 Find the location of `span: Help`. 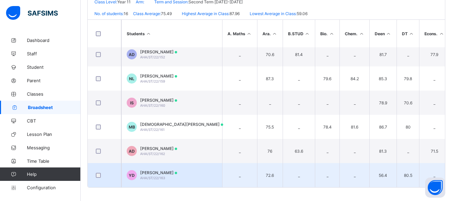

span: Help is located at coordinates (53, 174).